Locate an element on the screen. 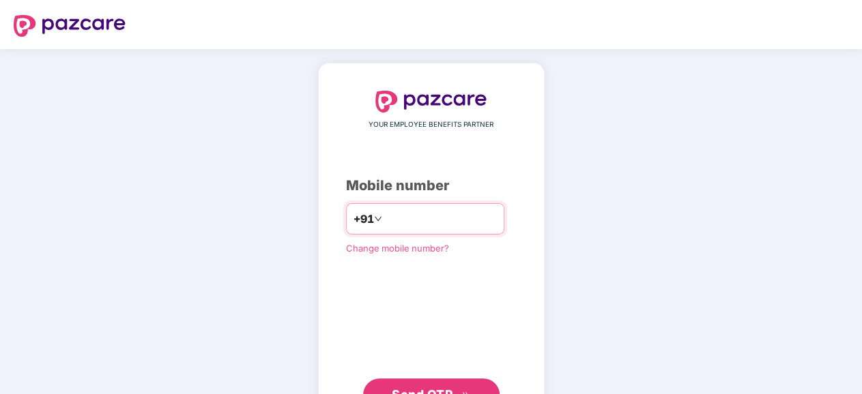 The height and width of the screenshot is (394, 862). div: Mobile number is located at coordinates (431, 186).